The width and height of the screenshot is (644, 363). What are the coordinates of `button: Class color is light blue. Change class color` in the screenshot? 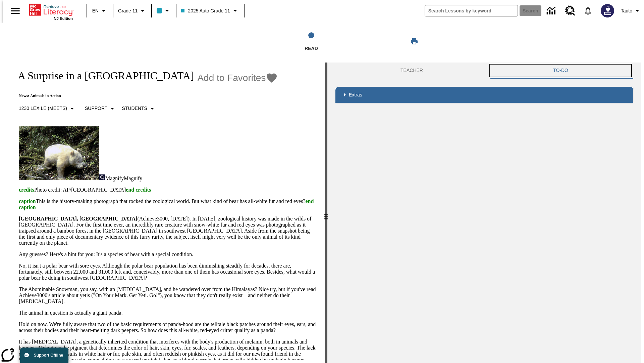 It's located at (164, 11).